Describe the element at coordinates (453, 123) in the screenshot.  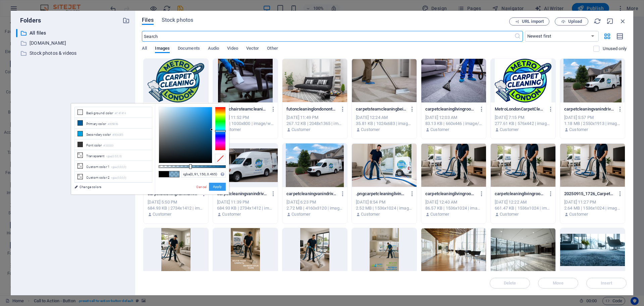
I see `div: 83.13 KB | 660x446 | image/jpeg` at that location.